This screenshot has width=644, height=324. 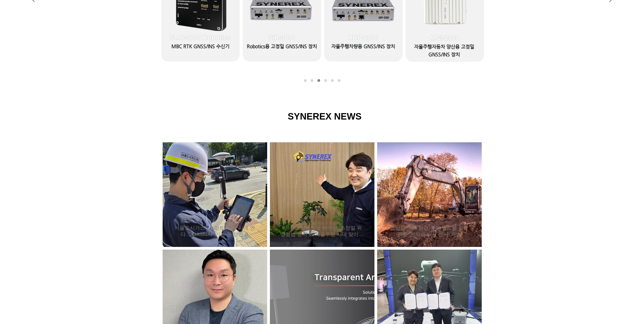 I want to click on span: SYNEREX NEWS, so click(x=325, y=117).